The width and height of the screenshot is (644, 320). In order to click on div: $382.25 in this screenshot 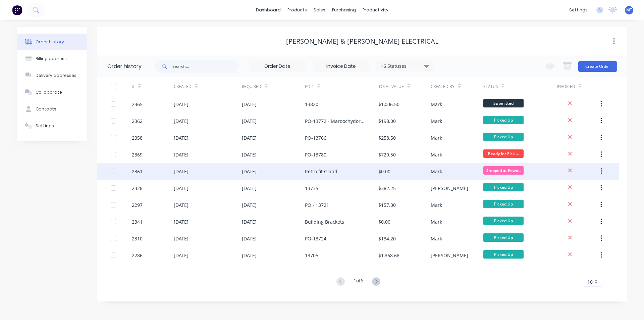, I will do `click(387, 188)`.